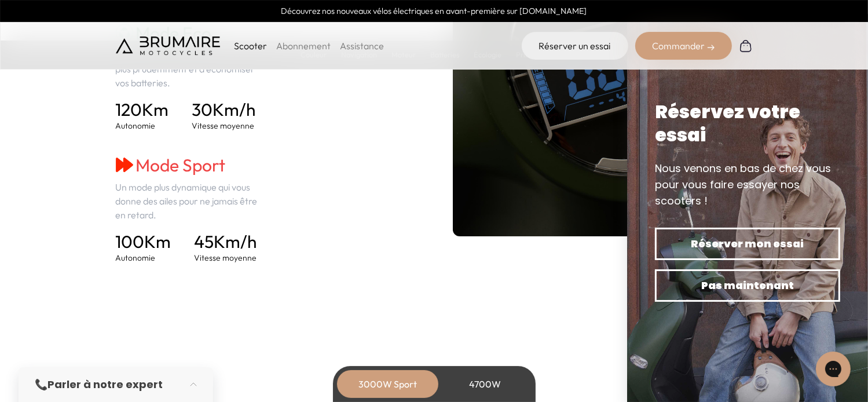  Describe the element at coordinates (205, 242) in the screenshot. I see `span: 45` at that location.